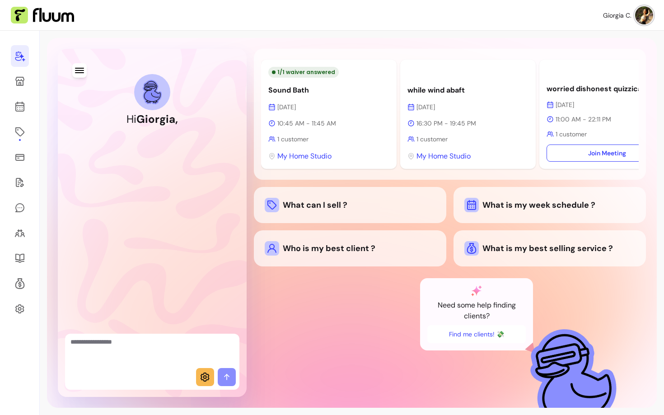 This screenshot has width=664, height=415. I want to click on h1: Hi, so click(152, 119).